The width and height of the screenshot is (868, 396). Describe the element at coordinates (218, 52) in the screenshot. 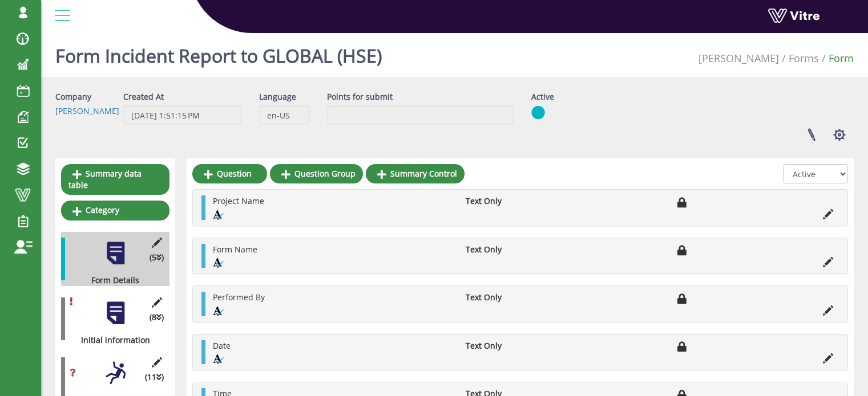

I see `h1: Form Incident Report to GLOBAL (HSE)` at that location.